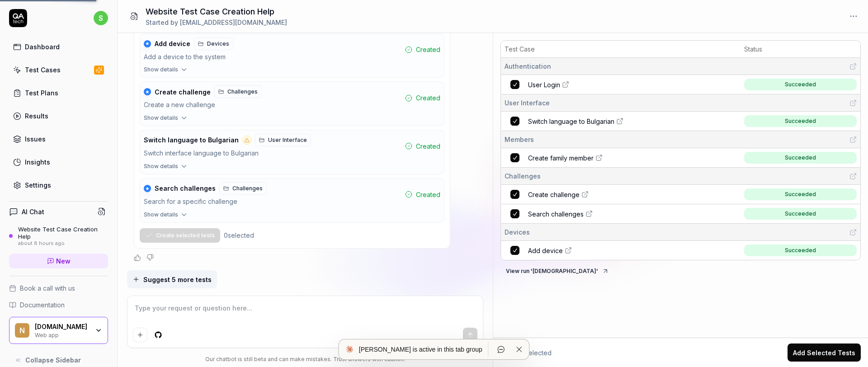  Describe the element at coordinates (273, 153) in the screenshot. I see `div: Switch interface language to Bulgarian` at that location.